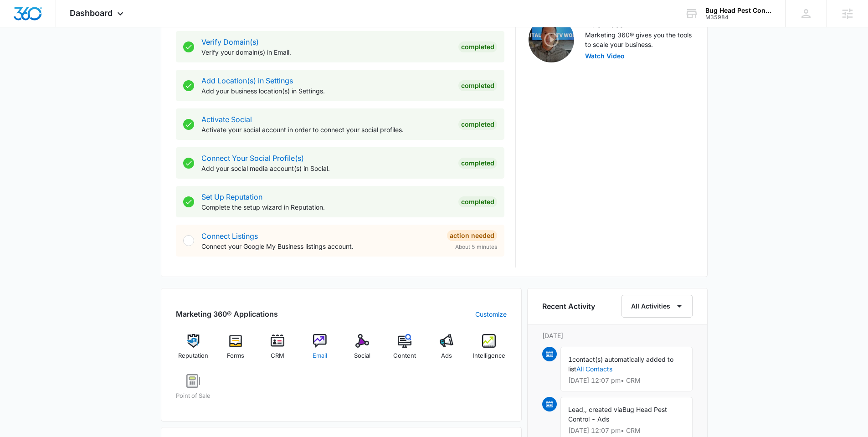 Image resolution: width=868 pixels, height=437 pixels. I want to click on a: All Contacts, so click(594, 368).